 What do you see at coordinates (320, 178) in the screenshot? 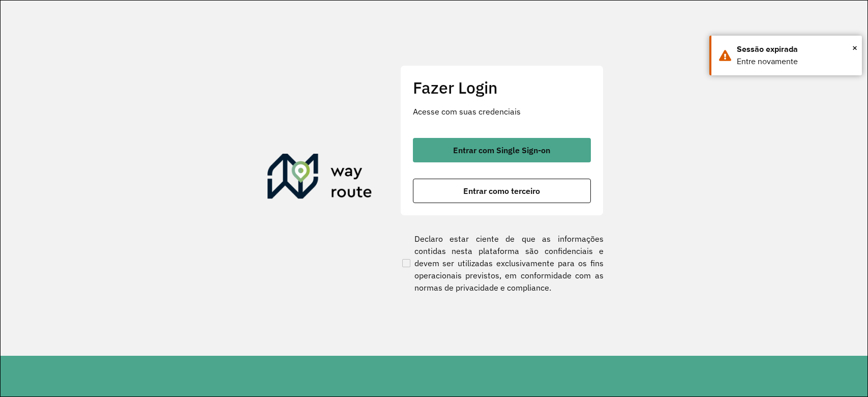
I see `img: Roteirizador AmbevTech` at bounding box center [320, 178].